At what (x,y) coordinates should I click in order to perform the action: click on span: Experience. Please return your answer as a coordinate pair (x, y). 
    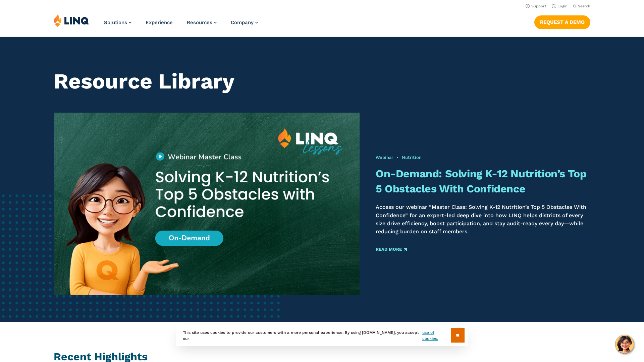
    Looking at the image, I should click on (159, 23).